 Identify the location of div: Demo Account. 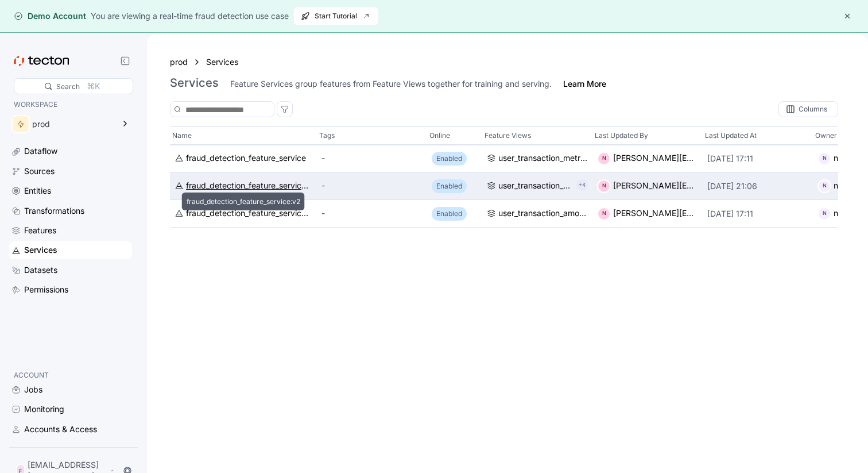
(50, 16).